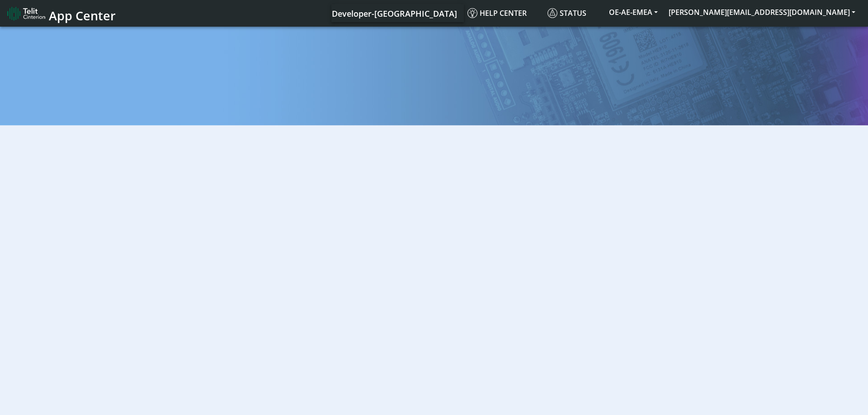 Image resolution: width=868 pixels, height=415 pixels. Describe the element at coordinates (573, 13) in the screenshot. I see `a: Status` at that location.